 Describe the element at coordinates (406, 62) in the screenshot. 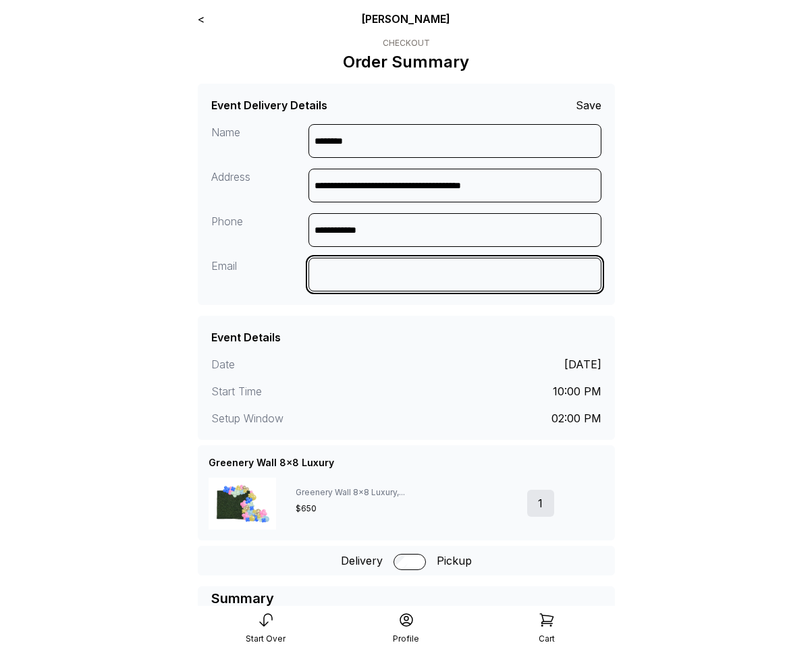

I see `p: Order Summary` at that location.